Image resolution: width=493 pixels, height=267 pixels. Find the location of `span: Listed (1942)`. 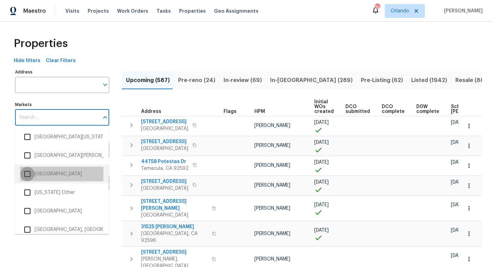

span: Listed (1942) is located at coordinates (429, 80).